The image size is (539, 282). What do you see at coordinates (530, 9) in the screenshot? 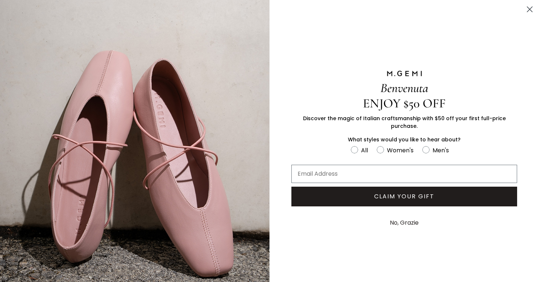
I see `button: Close dialog` at bounding box center [530, 9].